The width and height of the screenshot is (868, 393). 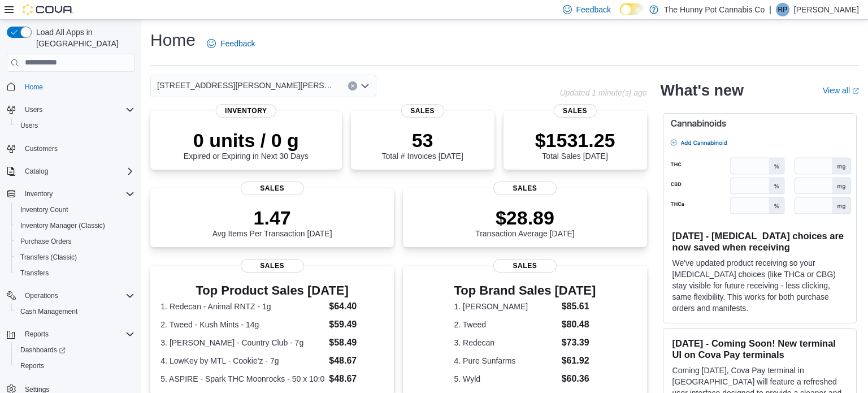 I want to click on p: Updated 1 minute(s) ago, so click(x=603, y=93).